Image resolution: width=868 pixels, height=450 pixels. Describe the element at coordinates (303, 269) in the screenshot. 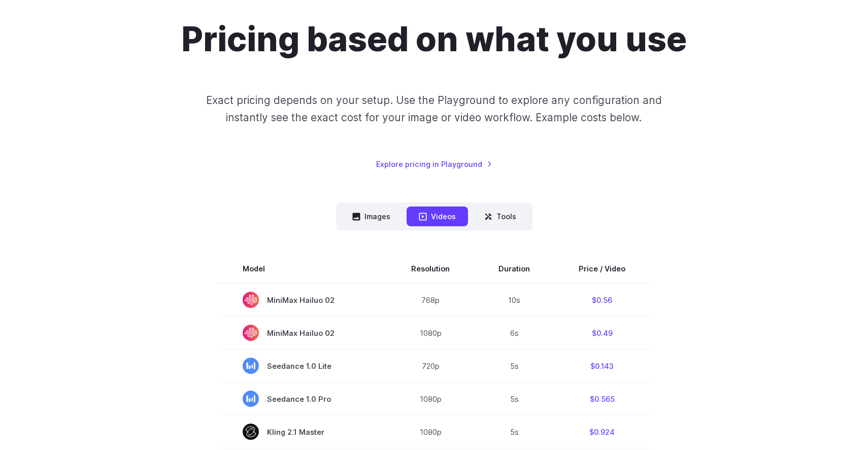

I see `th: Model` at that location.